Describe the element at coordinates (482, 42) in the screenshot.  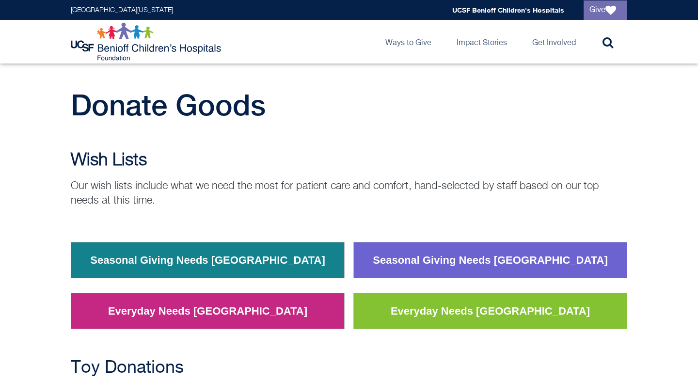
I see `a: Impact Stories` at that location.